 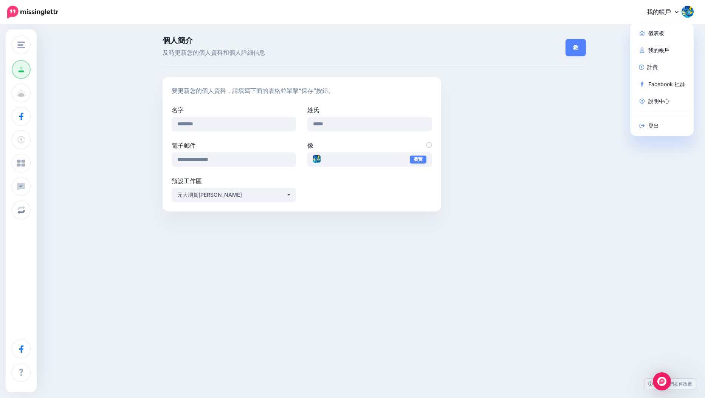 I want to click on label: 預設工作區, so click(x=233, y=181).